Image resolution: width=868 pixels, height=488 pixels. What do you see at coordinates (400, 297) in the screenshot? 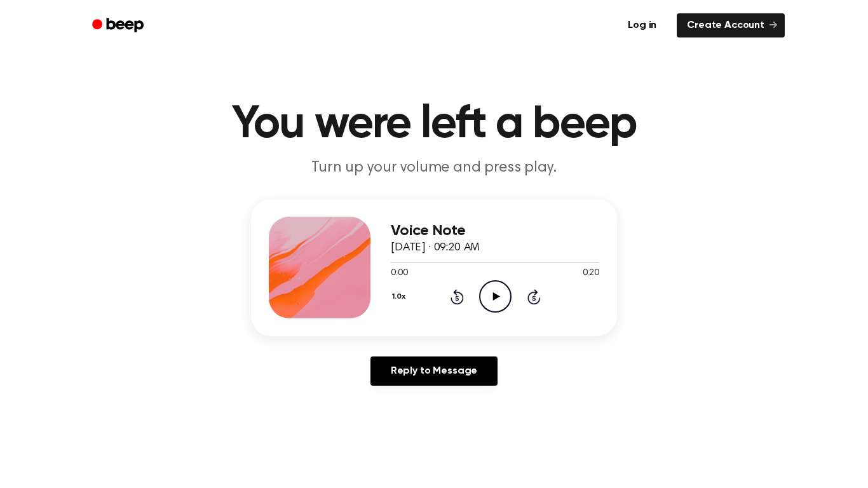
I see `button: 1.0x` at bounding box center [400, 297].